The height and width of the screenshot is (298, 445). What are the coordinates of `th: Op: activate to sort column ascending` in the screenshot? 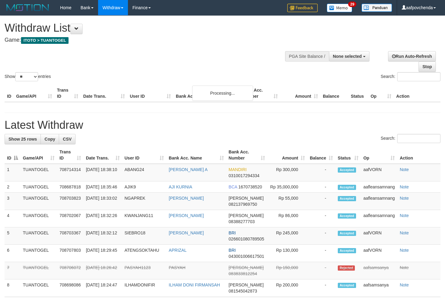 It's located at (380, 155).